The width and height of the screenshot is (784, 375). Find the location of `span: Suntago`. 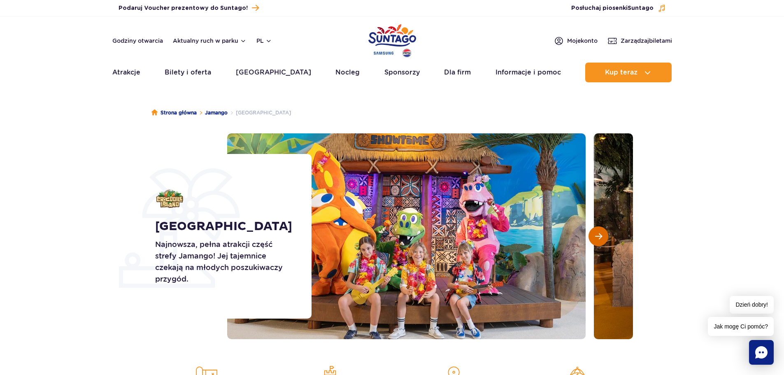

span: Suntago is located at coordinates (640, 8).